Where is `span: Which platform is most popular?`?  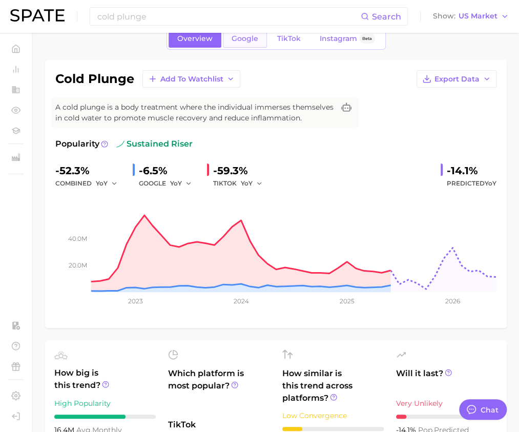 span: Which platform is most popular? is located at coordinates (219, 391).